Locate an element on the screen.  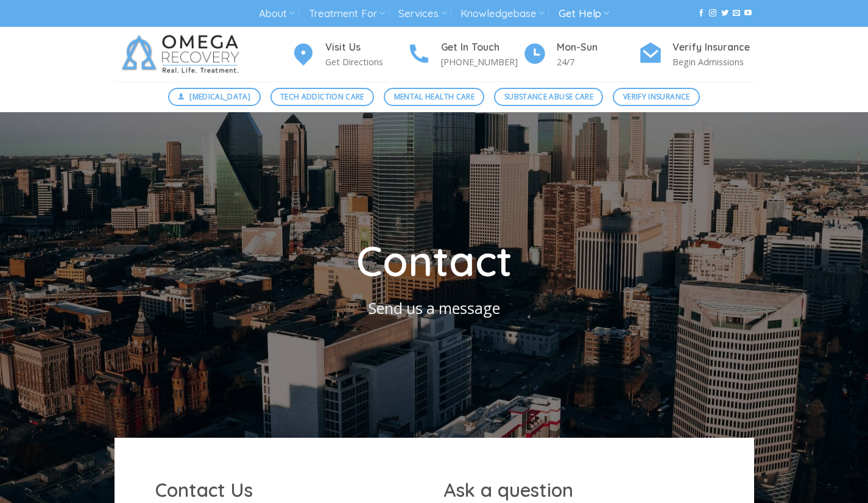
a: Treatment For is located at coordinates (347, 14).